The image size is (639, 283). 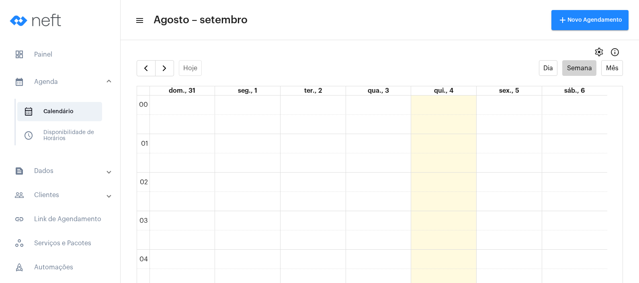 What do you see at coordinates (60, 243) in the screenshot?
I see `span: Serviços e Pacotes` at bounding box center [60, 243].